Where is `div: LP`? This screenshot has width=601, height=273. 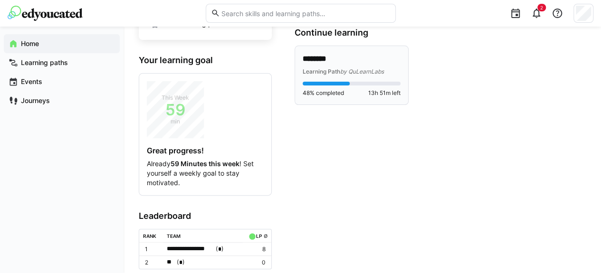
div: LP is located at coordinates (259, 236).